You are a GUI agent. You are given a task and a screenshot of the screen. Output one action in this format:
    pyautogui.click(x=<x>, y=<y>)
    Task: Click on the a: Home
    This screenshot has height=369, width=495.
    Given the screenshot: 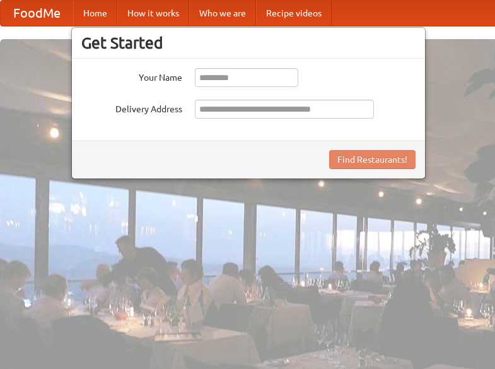 What is the action you would take?
    pyautogui.click(x=95, y=13)
    